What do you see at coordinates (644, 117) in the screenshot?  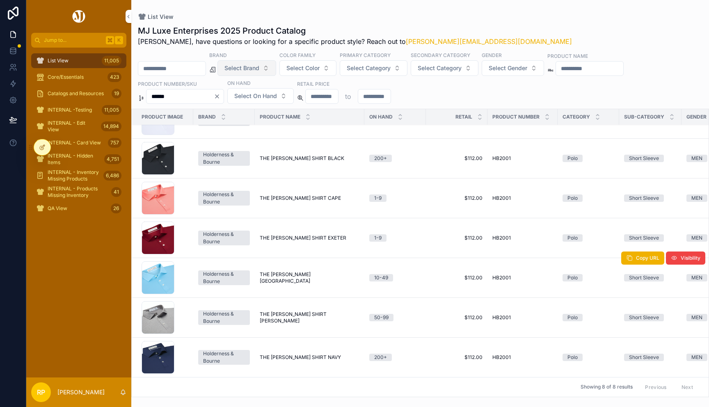 I see `span: Sub-Category` at bounding box center [644, 117].